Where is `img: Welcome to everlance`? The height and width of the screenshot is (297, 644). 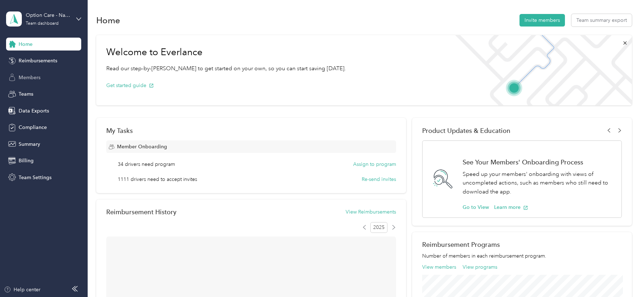
img: Welcome to everlance is located at coordinates (539, 70).